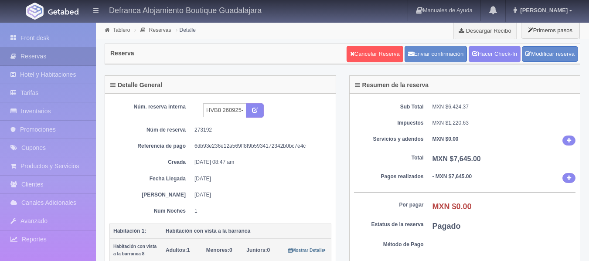  Describe the element at coordinates (389, 177) in the screenshot. I see `dt: Pagos realizados` at that location.